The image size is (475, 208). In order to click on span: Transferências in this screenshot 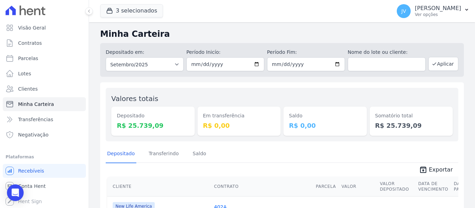, I will do `click(35, 120)`.